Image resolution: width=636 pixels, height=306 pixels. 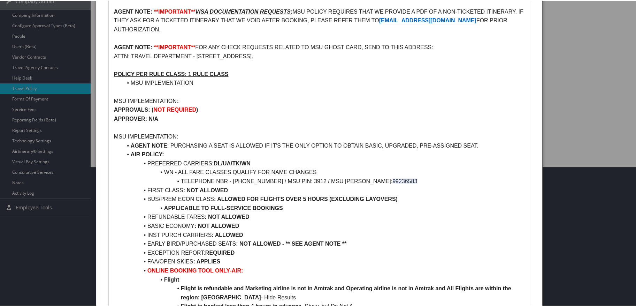 What do you see at coordinates (323, 292) in the screenshot?
I see `li: - Hide Results` at bounding box center [323, 292].